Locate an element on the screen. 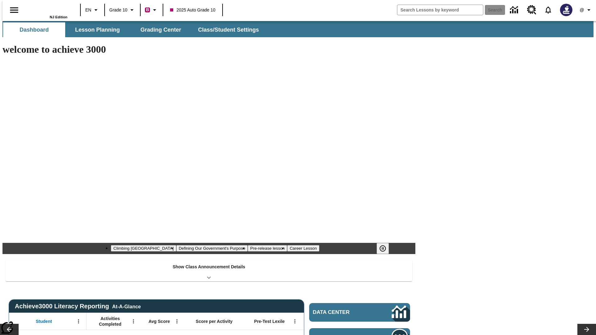 The height and width of the screenshot is (335, 596). a: Home is located at coordinates (47, 9).